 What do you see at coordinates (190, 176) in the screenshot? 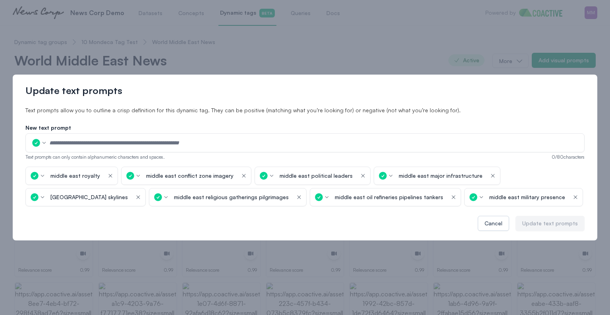
I see `div: middle east conflict zone imagery` at bounding box center [190, 176].